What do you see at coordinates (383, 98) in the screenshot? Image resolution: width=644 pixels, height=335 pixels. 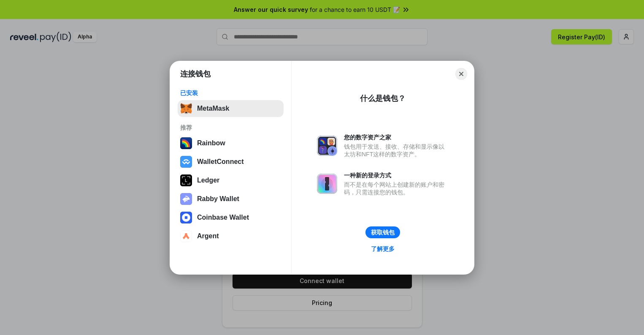 I see `div: 什么是钱包？` at bounding box center [383, 98].